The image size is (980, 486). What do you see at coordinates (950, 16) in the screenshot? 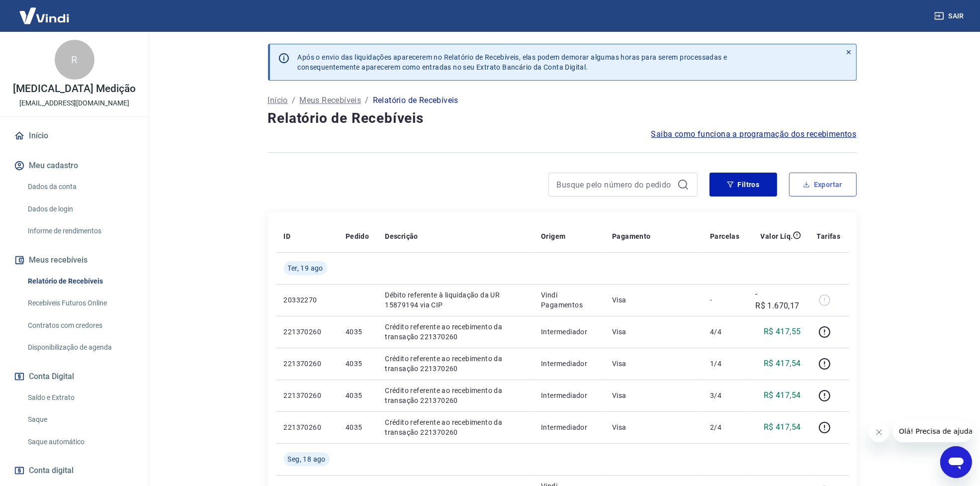
I see `button: Sair` at bounding box center [950, 16].